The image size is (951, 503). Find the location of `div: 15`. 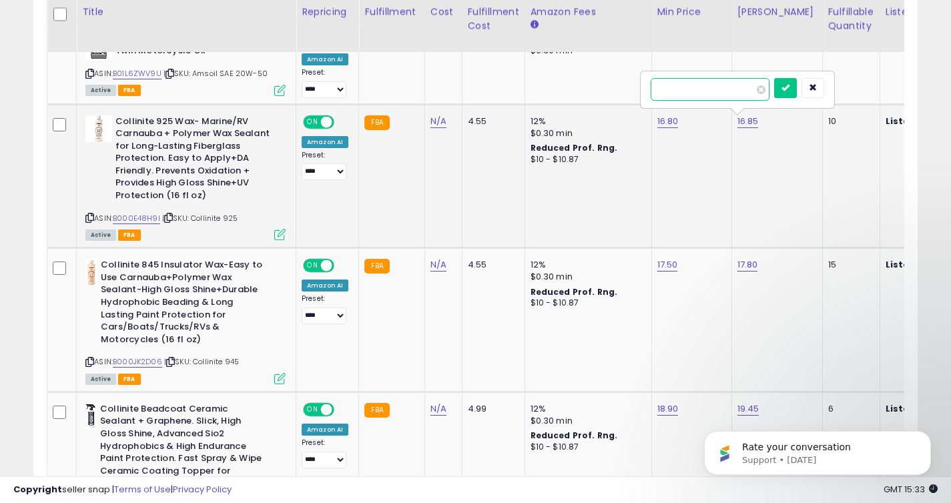

div: 15 is located at coordinates (849, 265).